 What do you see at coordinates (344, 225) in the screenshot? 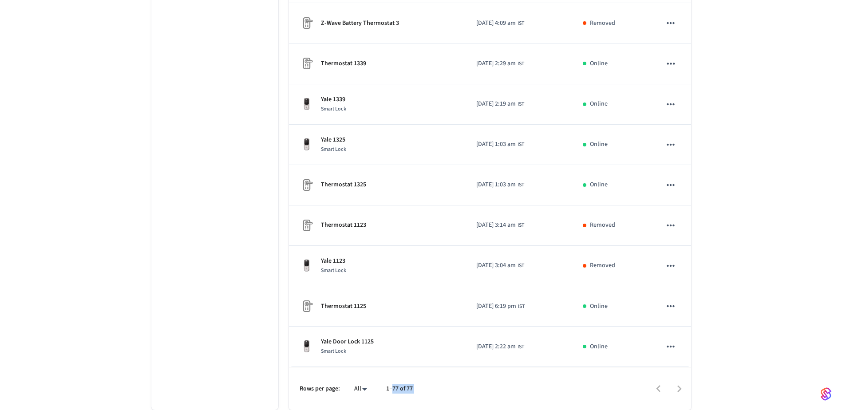
I see `p: Thermostat 1123` at bounding box center [344, 225].